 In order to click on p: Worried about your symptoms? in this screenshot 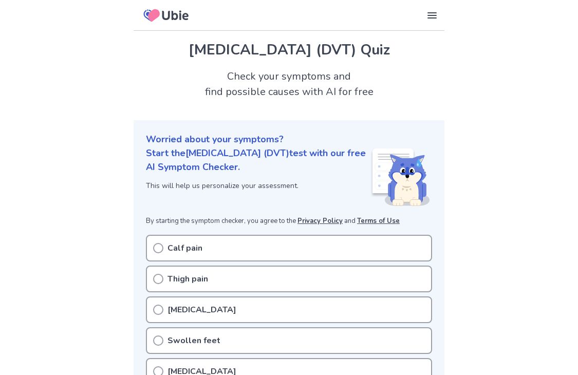, I will do `click(289, 139)`.